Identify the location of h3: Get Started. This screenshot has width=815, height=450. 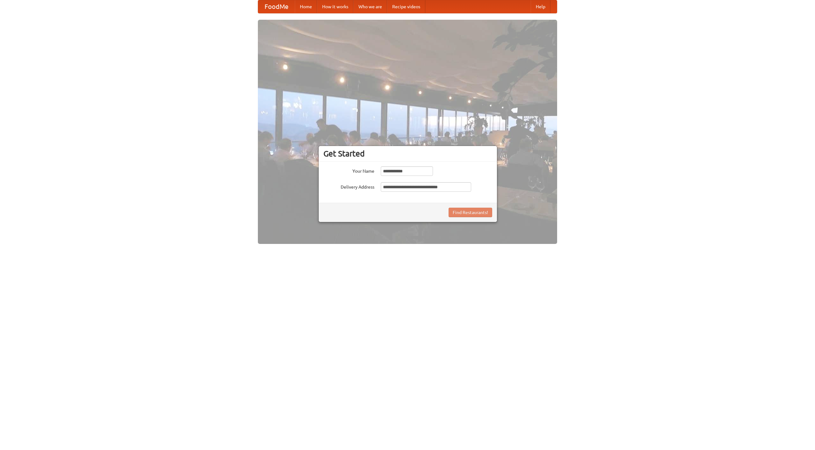
(408, 154).